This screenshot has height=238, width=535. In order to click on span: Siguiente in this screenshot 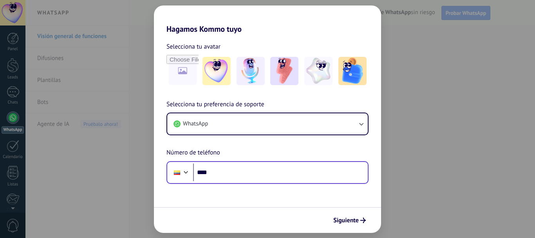, I will do `click(346, 220)`.